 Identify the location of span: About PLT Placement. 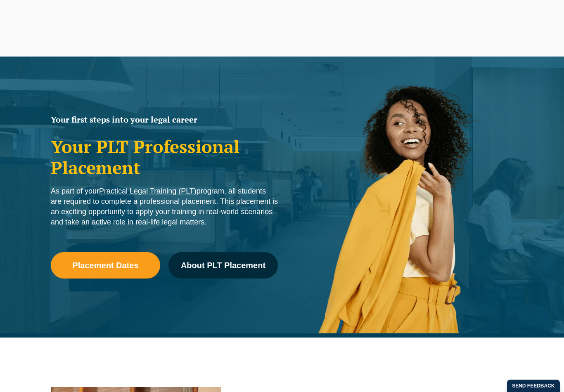
(223, 265).